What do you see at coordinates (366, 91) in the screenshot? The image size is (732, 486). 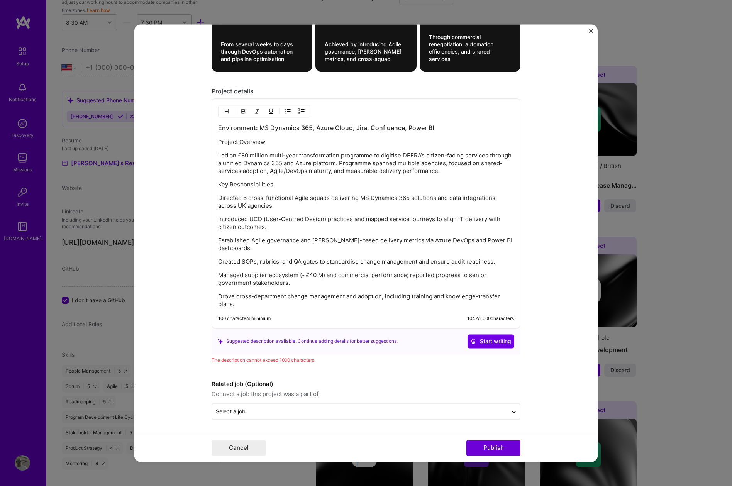 I see `div: Project details` at bounding box center [366, 91].